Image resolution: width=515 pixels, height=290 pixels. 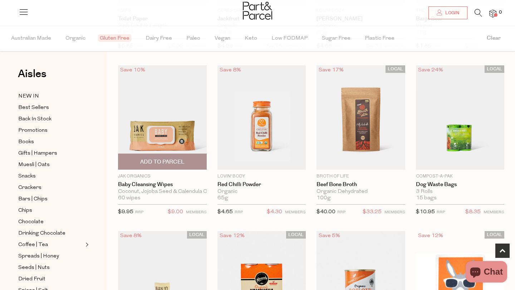 I want to click on p: Broth of Life, so click(x=361, y=177).